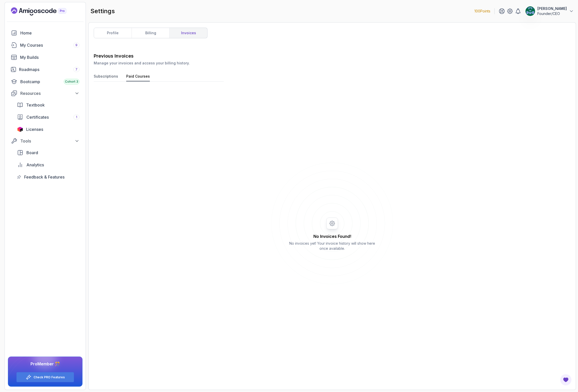 This screenshot has width=578, height=392. Describe the element at coordinates (48, 117) in the screenshot. I see `a: certificates` at that location.